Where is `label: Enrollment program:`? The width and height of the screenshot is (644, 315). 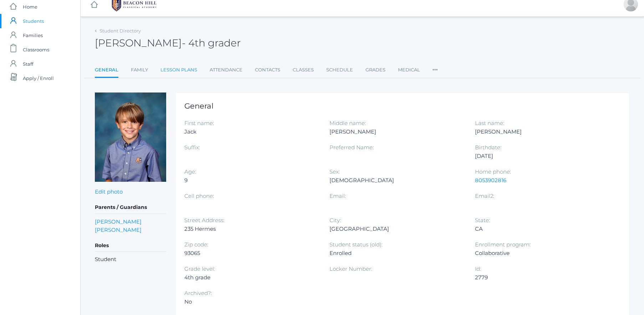
label: Enrollment program: is located at coordinates (503, 244).